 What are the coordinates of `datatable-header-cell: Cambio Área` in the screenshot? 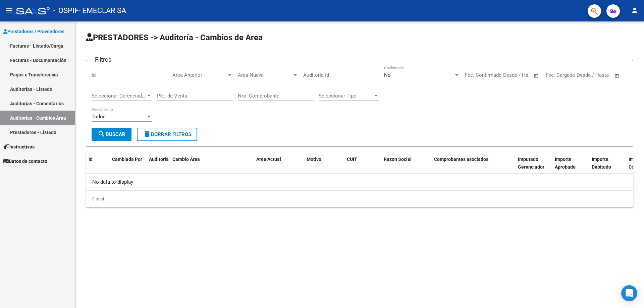 It's located at (212, 167).